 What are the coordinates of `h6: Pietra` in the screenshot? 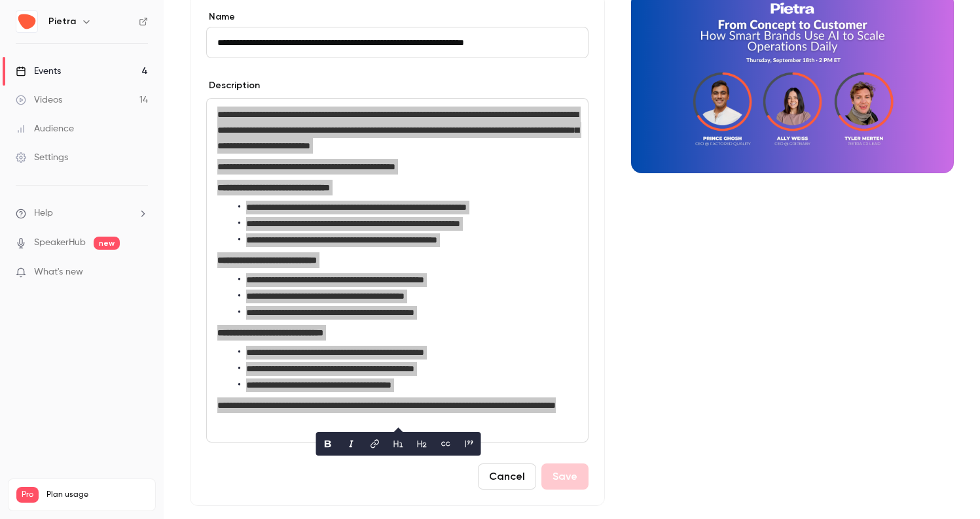 It's located at (63, 22).